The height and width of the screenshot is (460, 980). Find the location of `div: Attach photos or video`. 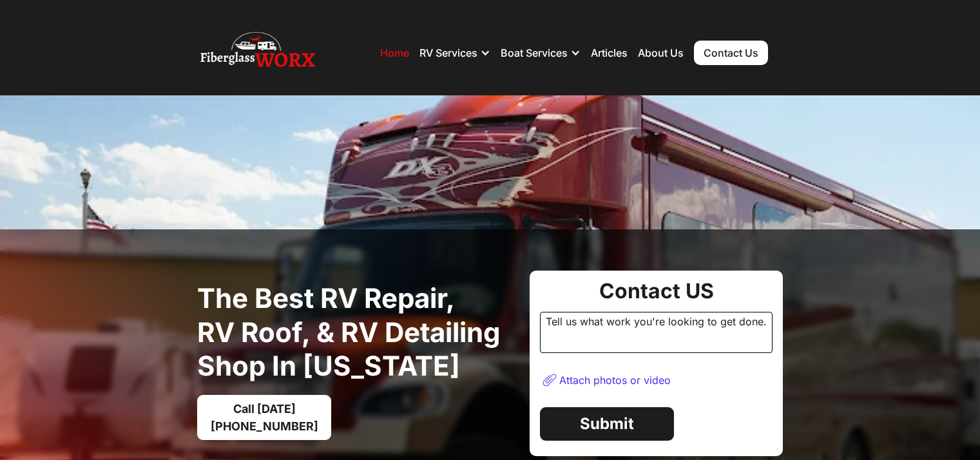

div: Attach photos or video is located at coordinates (614, 380).